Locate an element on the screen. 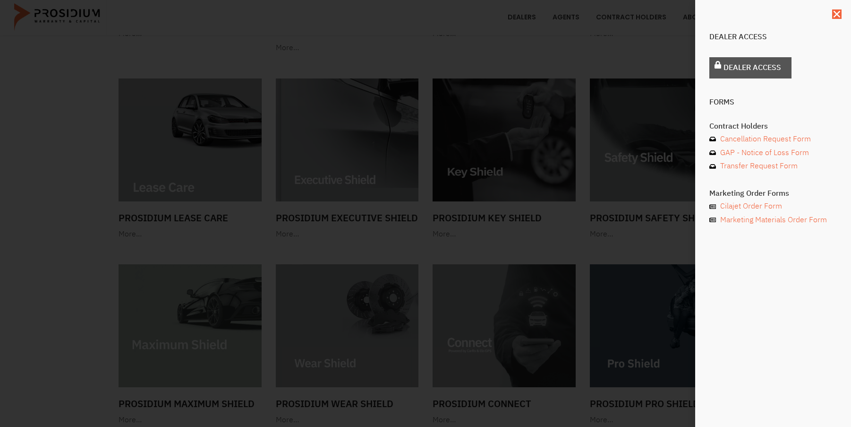 The width and height of the screenshot is (851, 427). a: Marketing Materials Order Form is located at coordinates (773, 220).